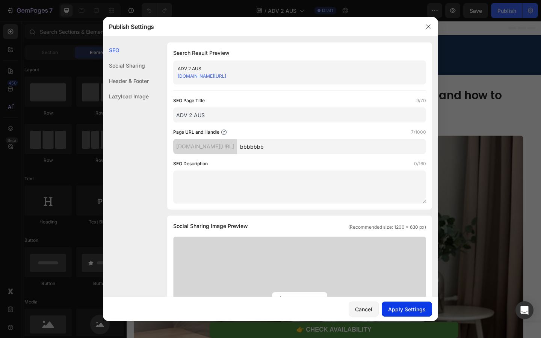 The image size is (541, 338). Describe the element at coordinates (196, 132) in the screenshot. I see `label: Page URL and Handle` at that location.